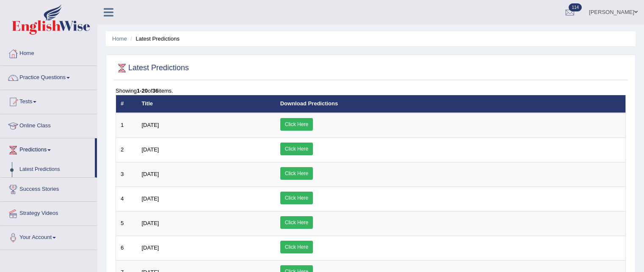  I want to click on a: Practice Questions, so click(49, 76).